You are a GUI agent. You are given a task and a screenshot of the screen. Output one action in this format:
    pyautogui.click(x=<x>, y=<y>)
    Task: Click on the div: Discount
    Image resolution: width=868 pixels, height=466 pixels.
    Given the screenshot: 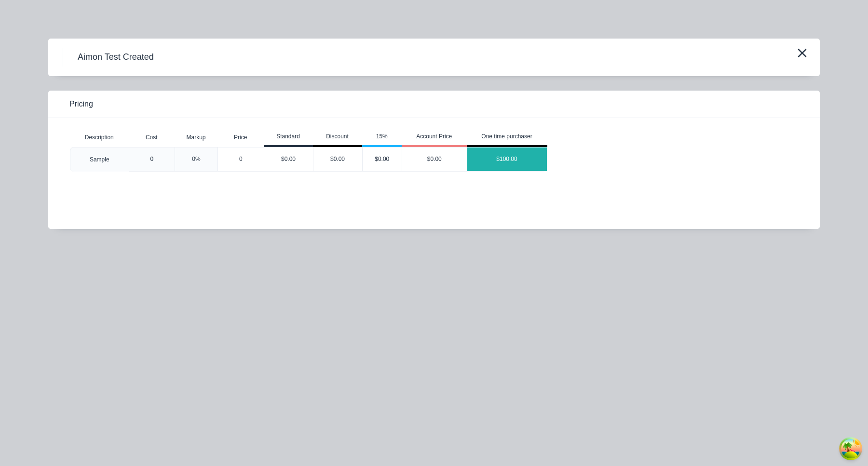 What is the action you would take?
    pyautogui.click(x=337, y=137)
    